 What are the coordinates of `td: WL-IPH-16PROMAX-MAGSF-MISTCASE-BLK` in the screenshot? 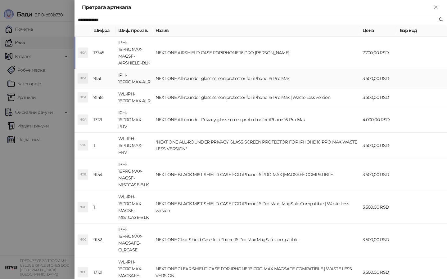 It's located at (134, 207).